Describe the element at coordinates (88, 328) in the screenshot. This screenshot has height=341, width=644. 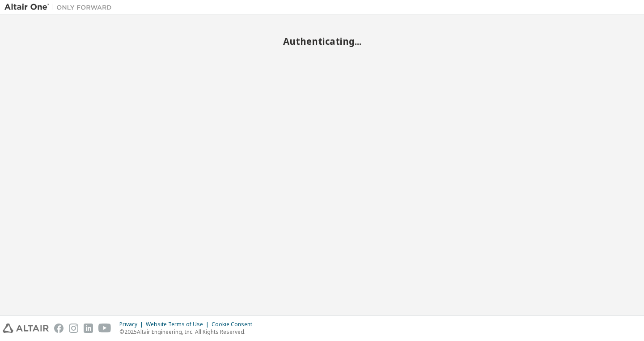
I see `img: linkedin.svg` at that location.